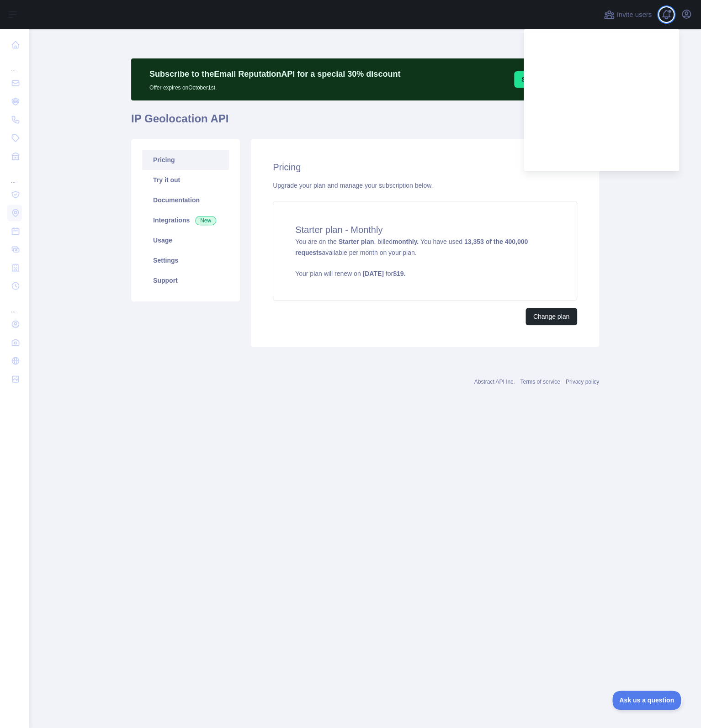 This screenshot has height=728, width=701. I want to click on a: Support, so click(186, 281).